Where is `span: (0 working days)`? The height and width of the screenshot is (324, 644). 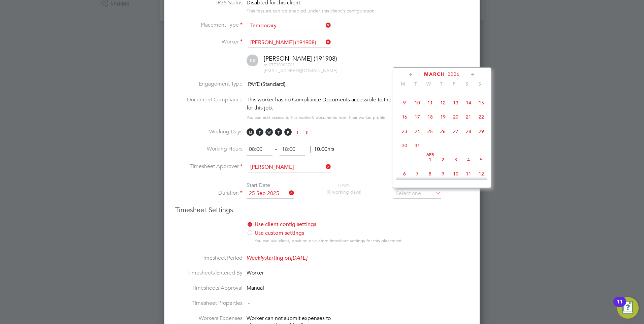 span: (0 working days) is located at coordinates (344, 192).